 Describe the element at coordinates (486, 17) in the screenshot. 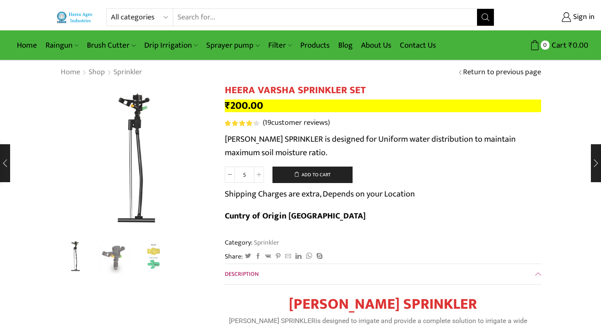

I see `button: Search button` at that location.